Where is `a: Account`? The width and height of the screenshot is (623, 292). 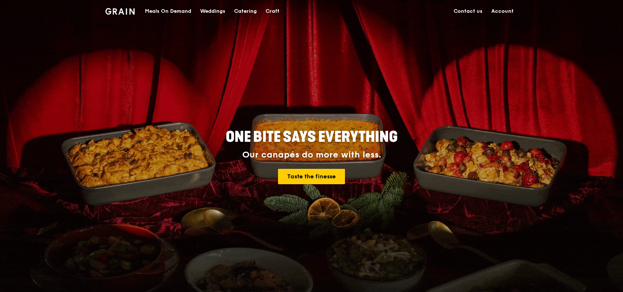
a: Account is located at coordinates (503, 11).